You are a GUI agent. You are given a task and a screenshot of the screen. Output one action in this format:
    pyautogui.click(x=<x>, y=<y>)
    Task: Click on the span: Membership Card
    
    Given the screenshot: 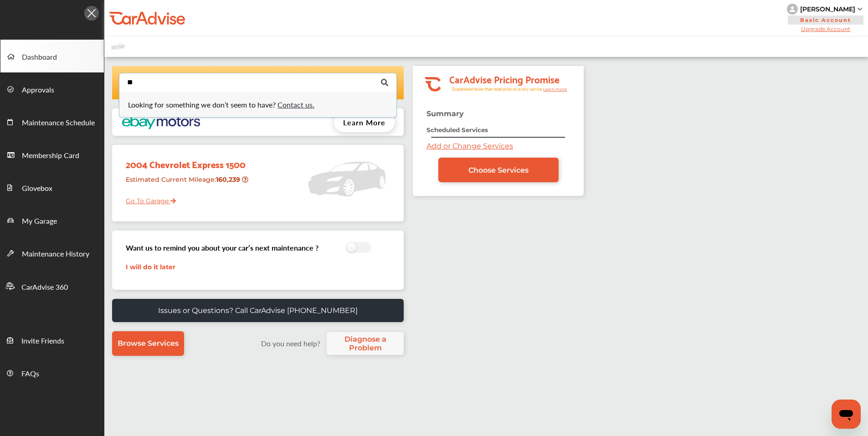 What is the action you would take?
    pyautogui.click(x=51, y=156)
    